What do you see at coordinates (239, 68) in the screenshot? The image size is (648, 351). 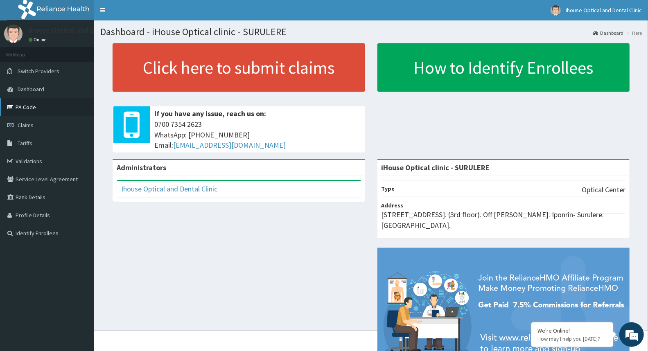 I see `a: Click here to submit claims` at bounding box center [239, 68].